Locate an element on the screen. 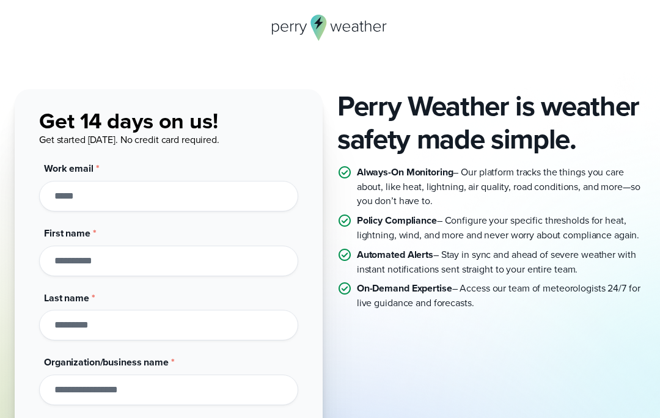 This screenshot has height=418, width=660. span: Work email is located at coordinates (68, 168).